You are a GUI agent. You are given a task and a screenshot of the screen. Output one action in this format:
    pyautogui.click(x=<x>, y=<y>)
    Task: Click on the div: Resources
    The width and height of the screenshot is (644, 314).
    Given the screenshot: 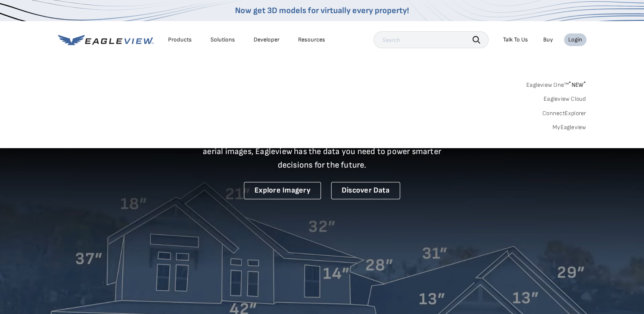 What is the action you would take?
    pyautogui.click(x=311, y=40)
    